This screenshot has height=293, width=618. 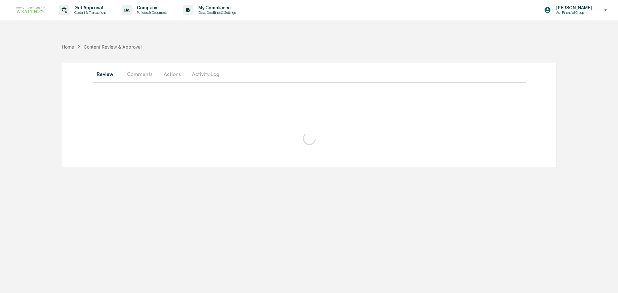 What do you see at coordinates (68, 47) in the screenshot?
I see `div: Home` at bounding box center [68, 47].